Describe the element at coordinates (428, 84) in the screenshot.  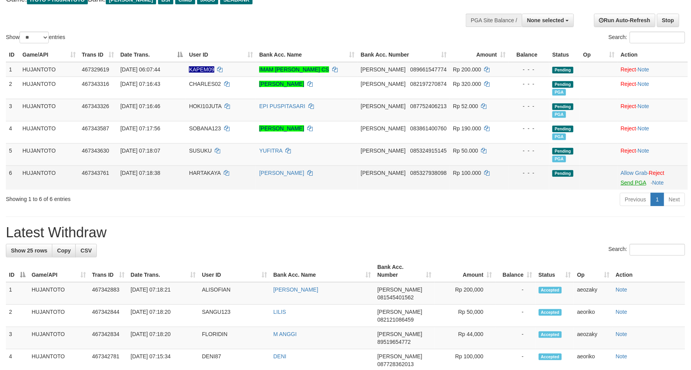
I see `span: Copy 082197270874 to clipboard` at that location.